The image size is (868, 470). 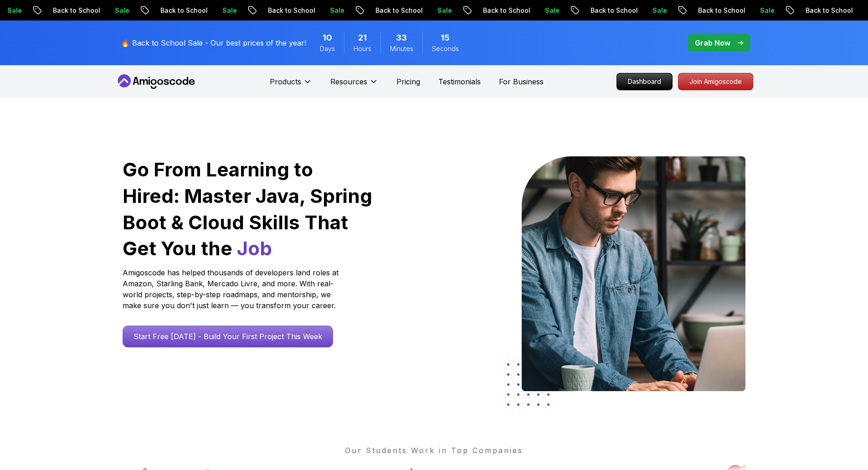 What do you see at coordinates (644, 81) in the screenshot?
I see `a: Dashboard` at bounding box center [644, 81].